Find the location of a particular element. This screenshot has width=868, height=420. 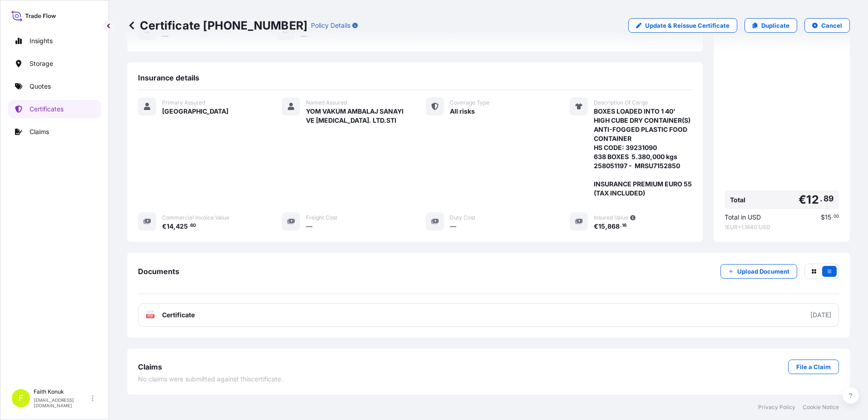

span: Insurance details is located at coordinates (168, 78).